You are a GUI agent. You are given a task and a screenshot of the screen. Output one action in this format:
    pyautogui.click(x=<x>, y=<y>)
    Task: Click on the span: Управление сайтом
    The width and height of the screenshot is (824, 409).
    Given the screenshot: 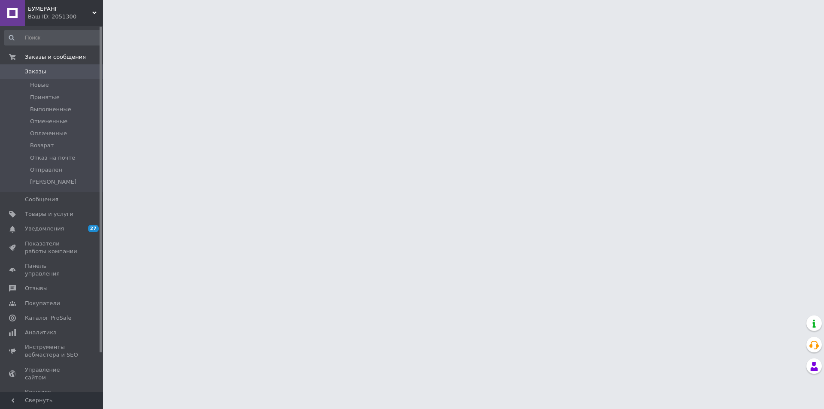 What is the action you would take?
    pyautogui.click(x=52, y=374)
    